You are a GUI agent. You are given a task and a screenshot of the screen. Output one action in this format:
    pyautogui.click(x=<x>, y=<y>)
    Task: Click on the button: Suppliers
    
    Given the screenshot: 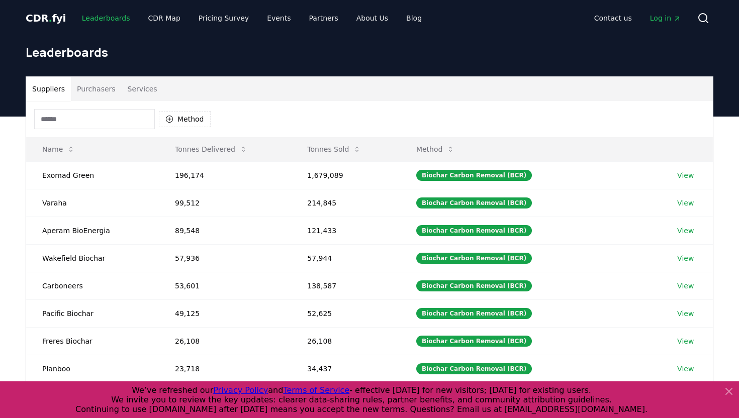 What is the action you would take?
    pyautogui.click(x=48, y=89)
    